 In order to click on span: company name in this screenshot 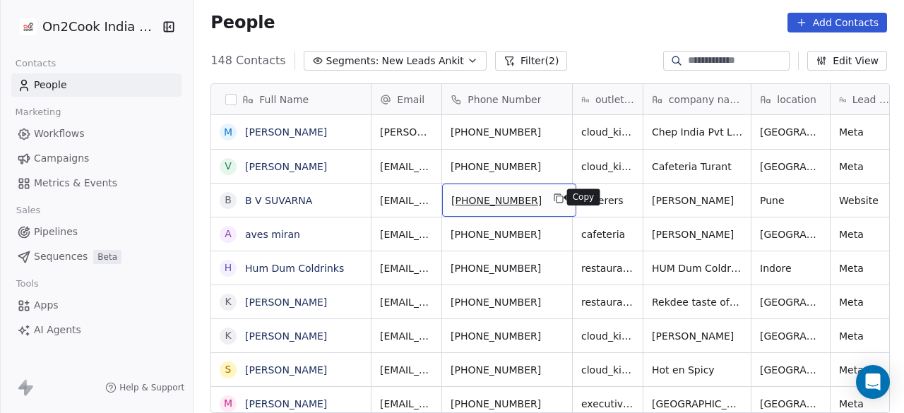, I will do `click(705, 100)`.